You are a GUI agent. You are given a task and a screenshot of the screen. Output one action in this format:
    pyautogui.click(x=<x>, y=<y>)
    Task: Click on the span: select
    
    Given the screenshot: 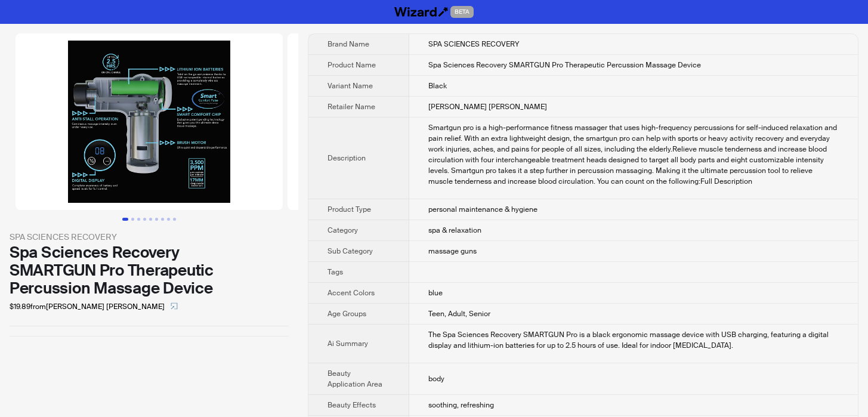 What is the action you would take?
    pyautogui.click(x=174, y=306)
    